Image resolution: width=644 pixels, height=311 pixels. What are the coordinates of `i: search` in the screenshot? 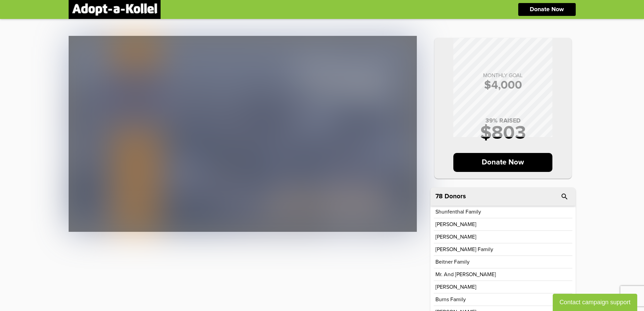 It's located at (564, 197).